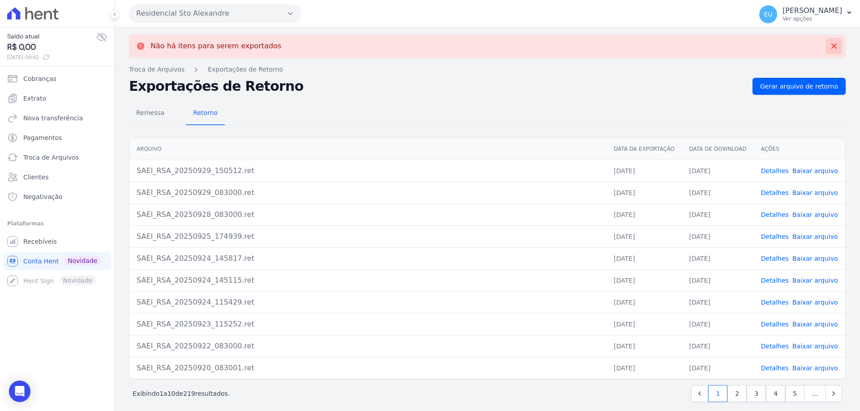 This screenshot has width=860, height=411. What do you see at coordinates (737, 394) in the screenshot?
I see `a: 2` at bounding box center [737, 394].